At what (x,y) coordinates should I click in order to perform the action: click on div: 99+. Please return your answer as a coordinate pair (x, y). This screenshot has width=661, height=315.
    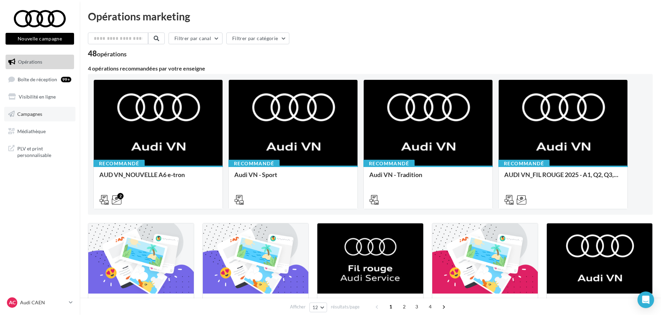
    Looking at the image, I should click on (66, 80).